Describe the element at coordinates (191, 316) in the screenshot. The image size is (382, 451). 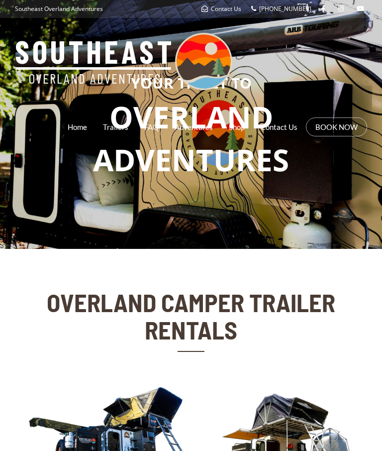
I see `h2: OVERLAND CAMPER TRAILER RENTALS` at that location.